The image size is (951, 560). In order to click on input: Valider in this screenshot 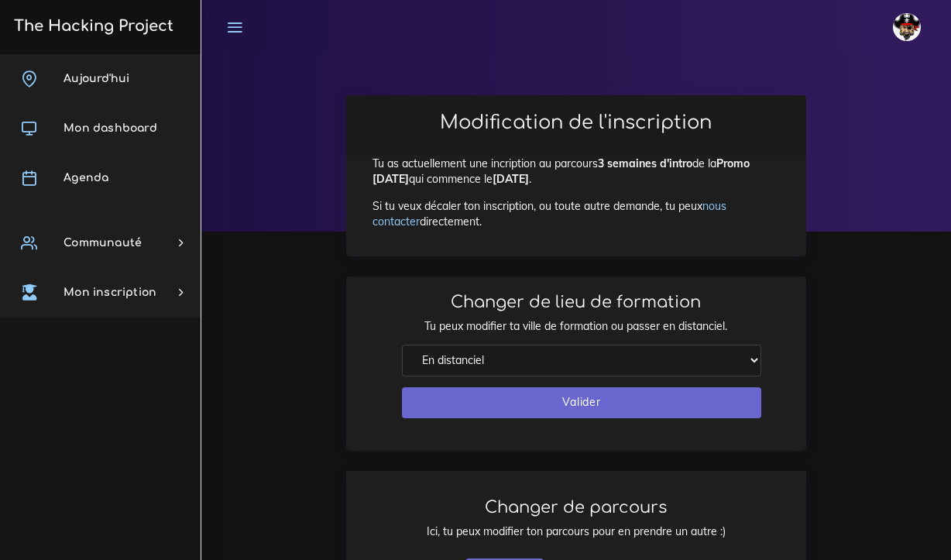, I will do `click(582, 403)`.